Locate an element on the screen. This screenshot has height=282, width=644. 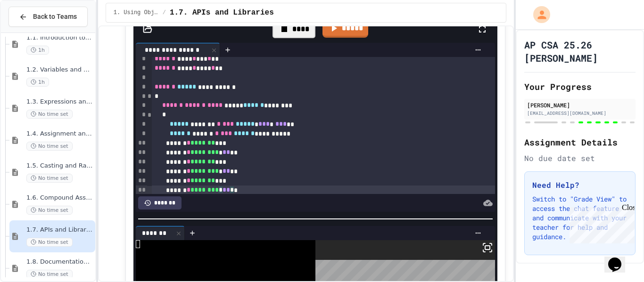
button: Back to Teams is located at coordinates (48, 16).